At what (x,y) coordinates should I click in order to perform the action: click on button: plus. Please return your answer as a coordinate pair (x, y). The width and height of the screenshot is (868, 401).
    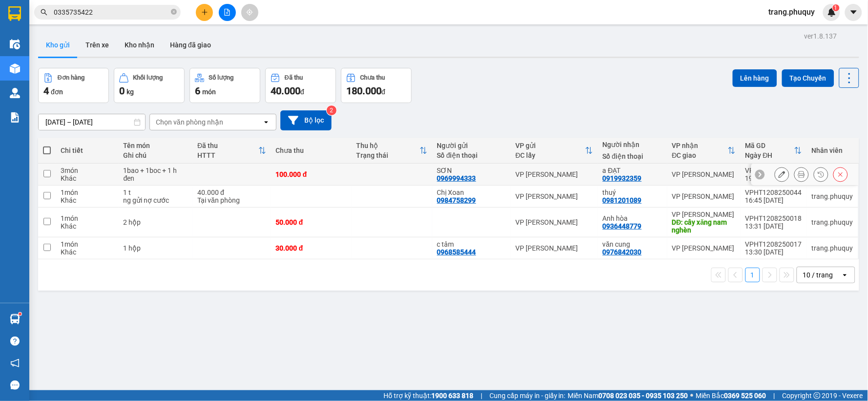
    Looking at the image, I should click on (204, 12).